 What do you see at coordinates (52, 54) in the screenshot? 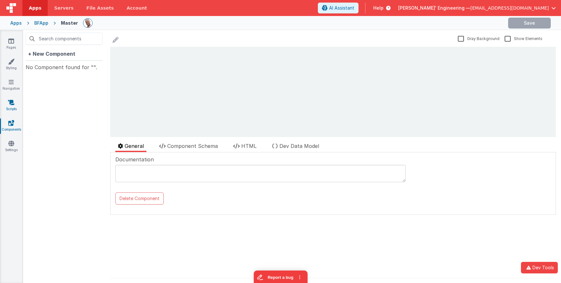
I see `div: + New Component` at bounding box center [52, 54].